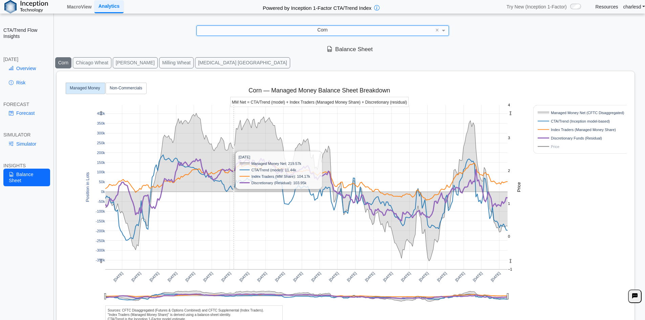 Image resolution: width=645 pixels, height=320 pixels. Describe the element at coordinates (126, 88) in the screenshot. I see `text: Non-Commercials` at that location.